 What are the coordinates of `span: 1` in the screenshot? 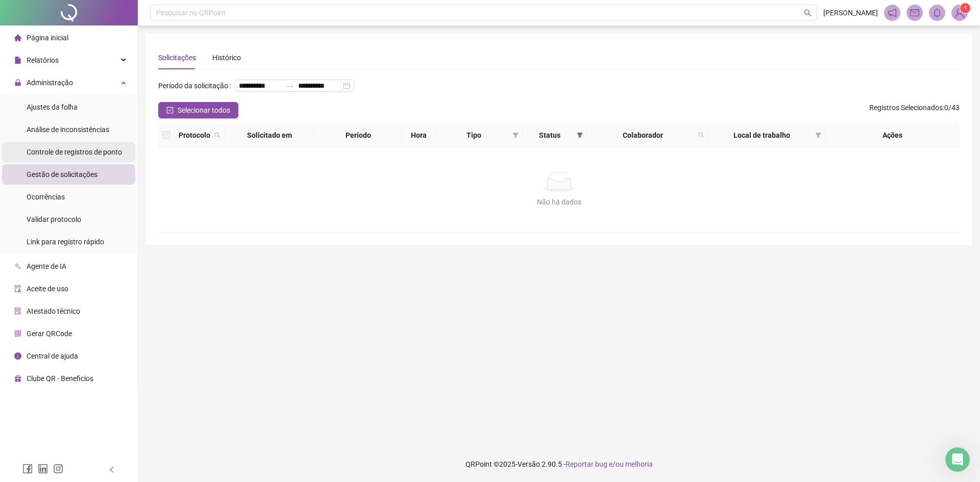 It's located at (965, 8).